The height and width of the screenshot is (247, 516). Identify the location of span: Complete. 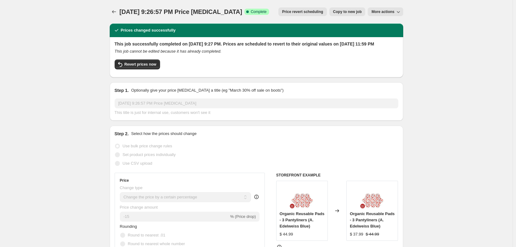
(259, 12).